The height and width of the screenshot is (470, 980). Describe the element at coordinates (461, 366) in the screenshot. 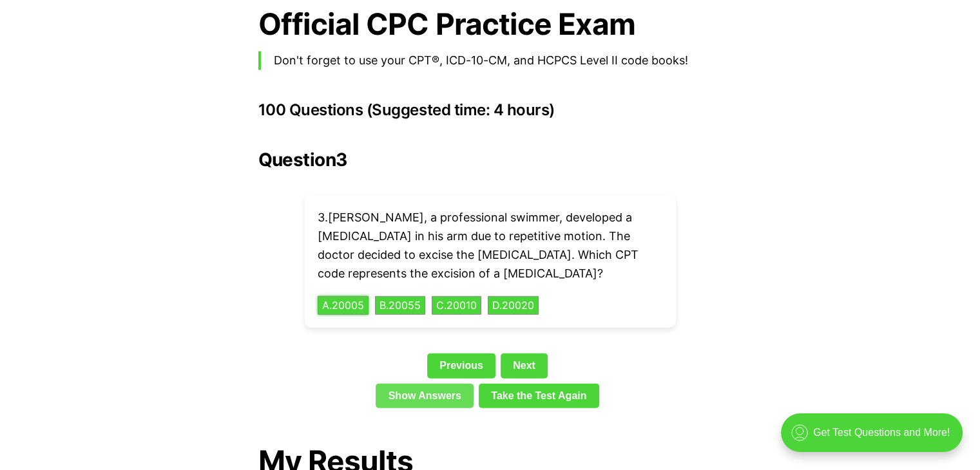

I see `a: Previous` at that location.